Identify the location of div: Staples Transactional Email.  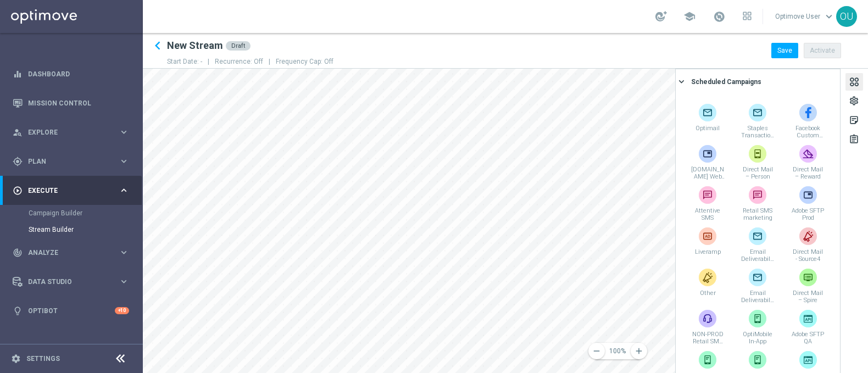
(758, 122).